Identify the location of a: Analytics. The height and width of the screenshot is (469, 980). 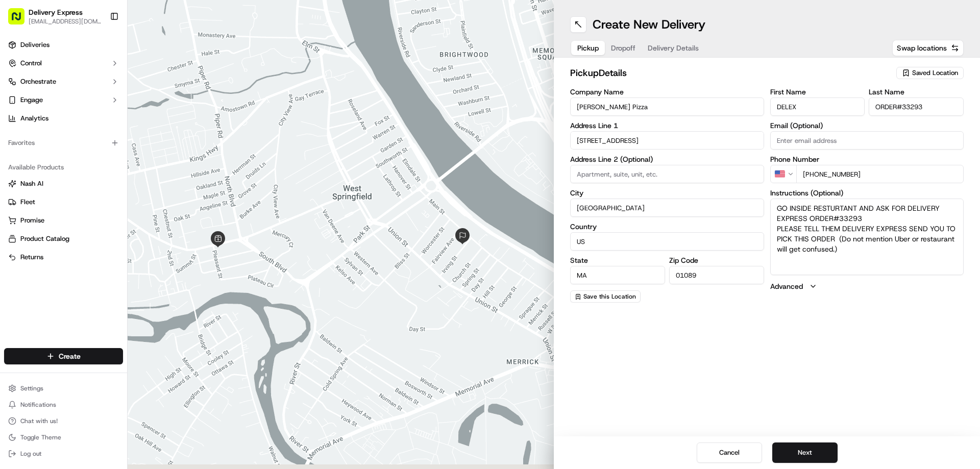
(63, 119).